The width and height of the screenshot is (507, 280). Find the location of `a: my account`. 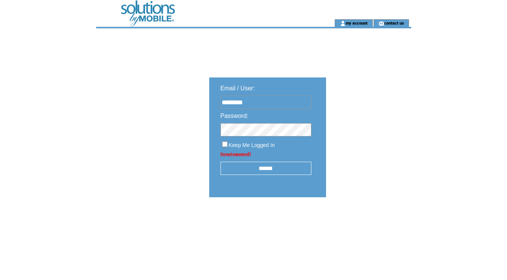

a: my account is located at coordinates (357, 23).